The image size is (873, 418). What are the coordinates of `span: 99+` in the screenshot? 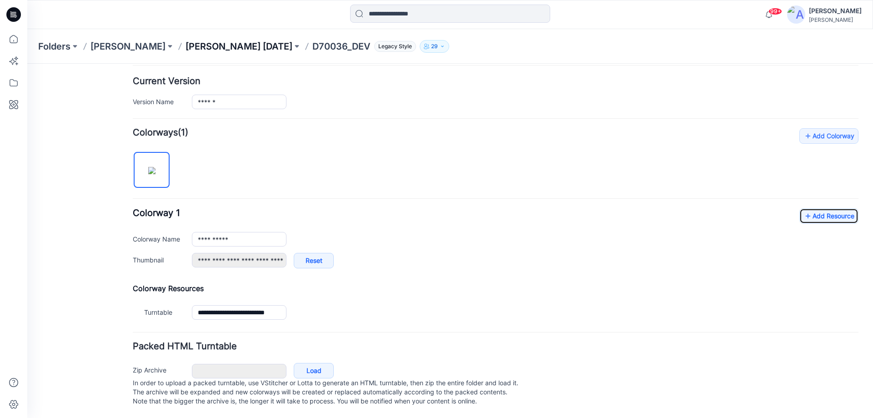 It's located at (776, 11).